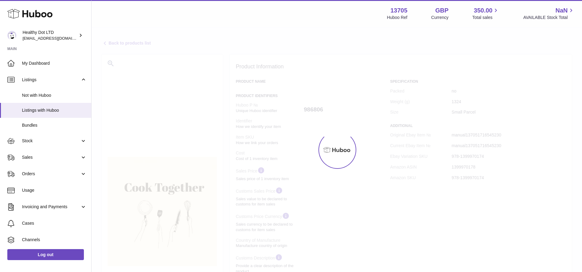 The image size is (582, 272). What do you see at coordinates (549, 13) in the screenshot?
I see `a: NaN AVAILABLE Stock Total` at bounding box center [549, 13].